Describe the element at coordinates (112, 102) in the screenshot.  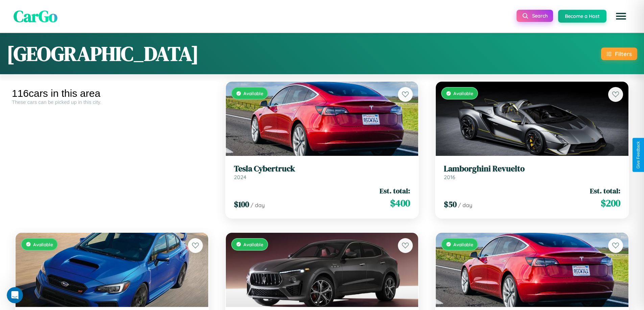
I see `div: These cars can be picked up in this city.` at that location.